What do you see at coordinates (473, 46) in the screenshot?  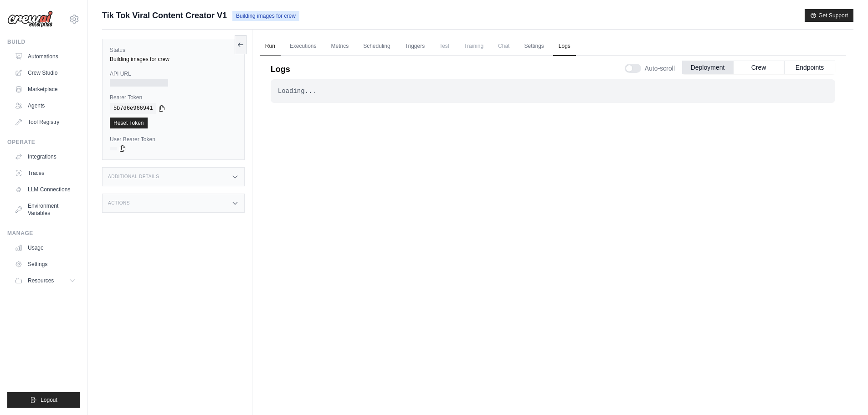 I see `span: Training is not available until the deployment is complete` at bounding box center [473, 46].